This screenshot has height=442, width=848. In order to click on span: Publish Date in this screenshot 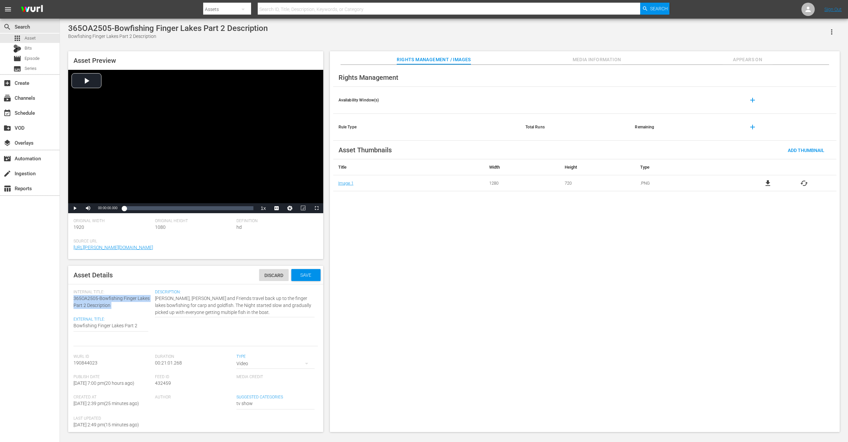, I will do `click(112, 377)`.